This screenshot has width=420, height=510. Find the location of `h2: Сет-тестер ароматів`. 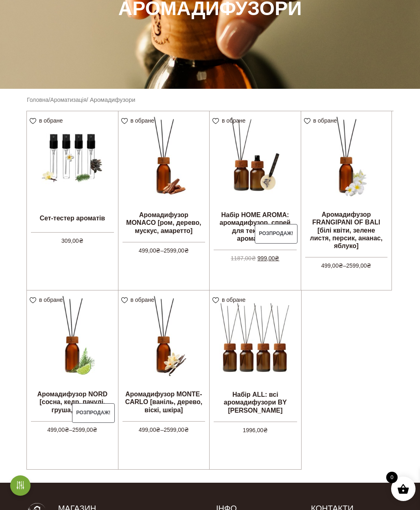

h2: Сет-тестер ароматів is located at coordinates (72, 218).